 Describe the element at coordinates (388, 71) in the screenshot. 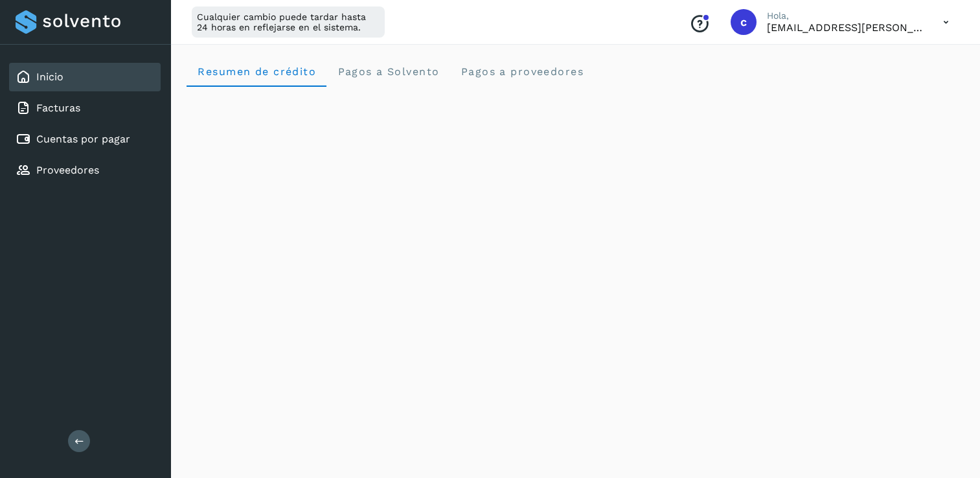

I see `span: Pagos a Solvento` at that location.